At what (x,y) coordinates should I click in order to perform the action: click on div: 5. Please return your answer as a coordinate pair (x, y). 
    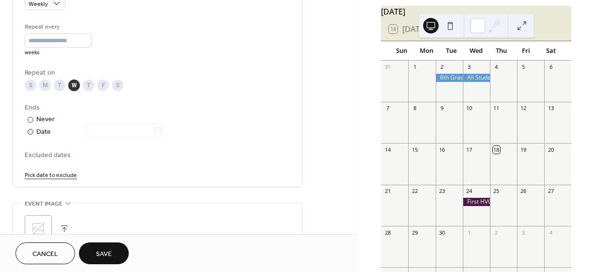
    Looking at the image, I should click on (523, 67).